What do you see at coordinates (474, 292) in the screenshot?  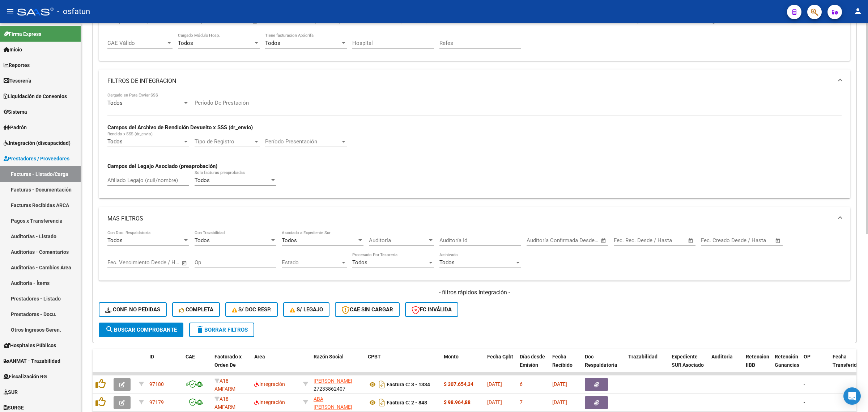 I see `h4: - filtros rápidos Integración -` at bounding box center [474, 292].